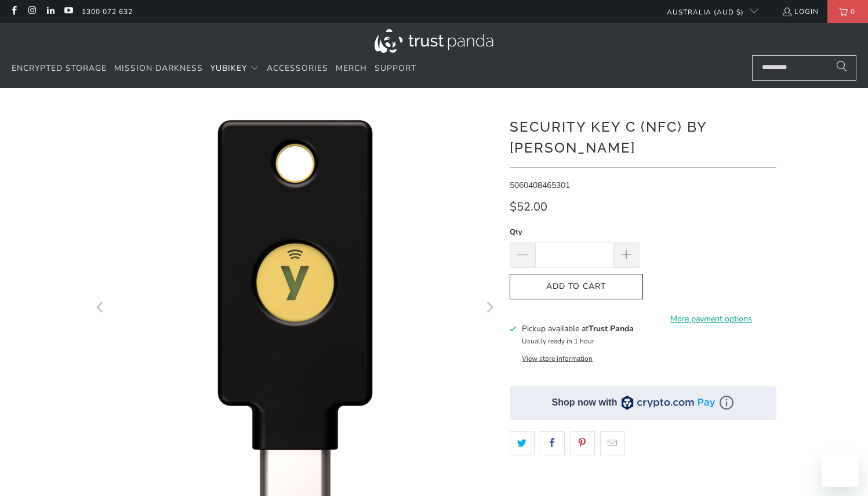  What do you see at coordinates (32, 12) in the screenshot?
I see `a: Trust Panda Australia on Instagram` at bounding box center [32, 12].